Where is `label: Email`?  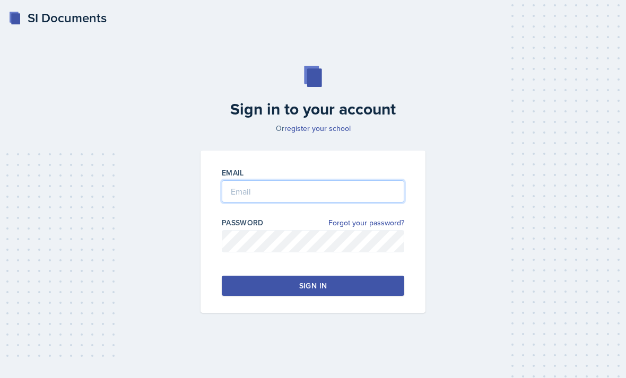
label: Email is located at coordinates (233, 173).